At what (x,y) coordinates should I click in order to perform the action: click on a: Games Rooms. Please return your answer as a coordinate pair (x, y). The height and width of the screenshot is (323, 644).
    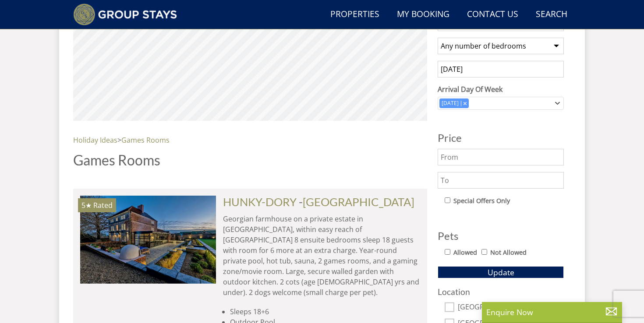
    Looking at the image, I should click on (146, 140).